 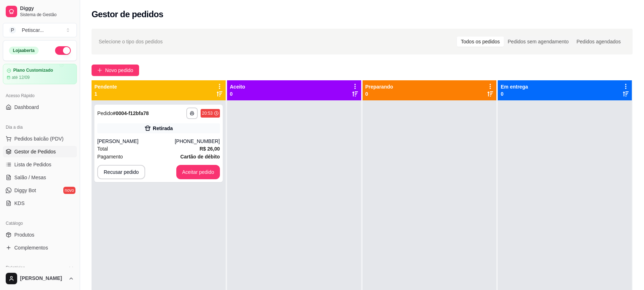 What do you see at coordinates (131, 41) in the screenshot?
I see `span: Selecione o tipo dos pedidos` at bounding box center [131, 41].